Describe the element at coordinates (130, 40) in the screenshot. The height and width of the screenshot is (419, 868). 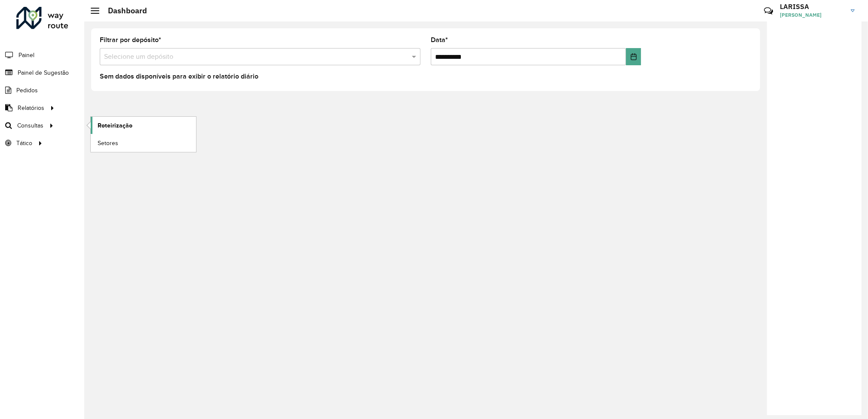
I see `label: Filtrar por depósito` at that location.